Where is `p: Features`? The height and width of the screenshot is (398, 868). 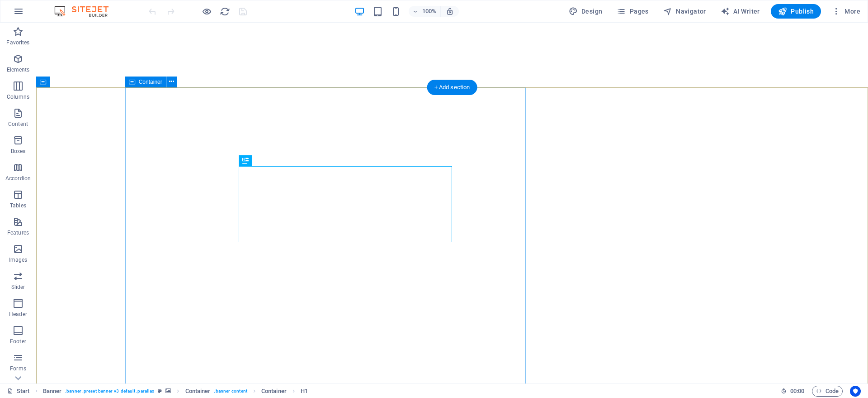 p: Features is located at coordinates (18, 232).